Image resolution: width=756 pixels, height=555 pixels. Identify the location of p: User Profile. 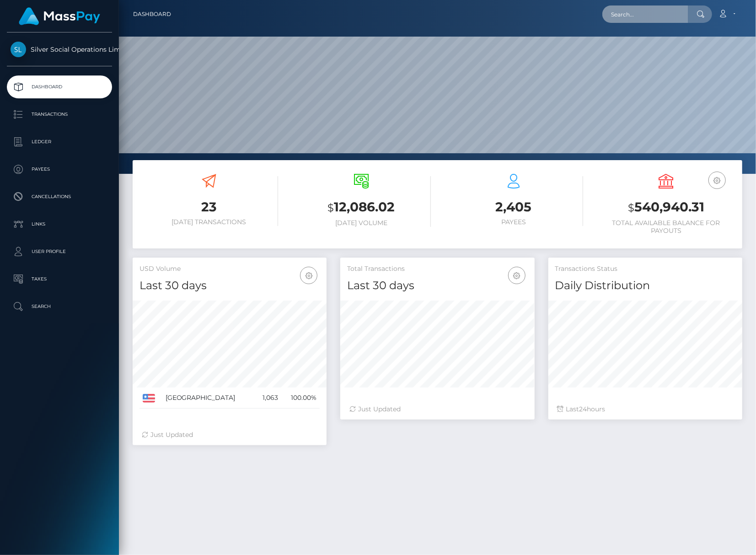
(59, 251).